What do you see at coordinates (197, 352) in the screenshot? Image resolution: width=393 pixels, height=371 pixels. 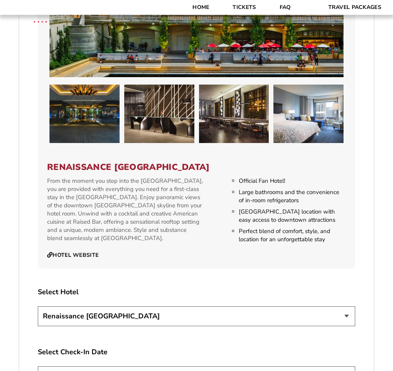 I see `label: Select Check-In Date` at bounding box center [197, 352].